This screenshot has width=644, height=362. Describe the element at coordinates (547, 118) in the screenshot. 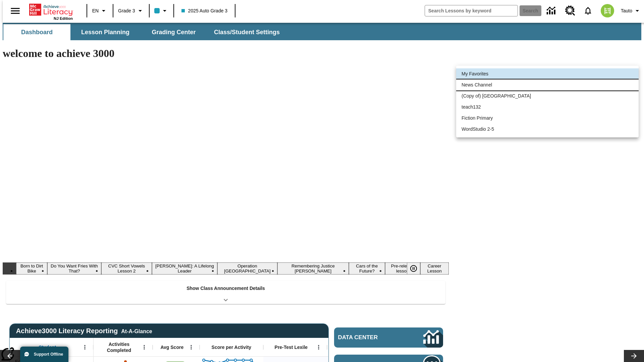

I see `li: Fiction Primary` at that location.